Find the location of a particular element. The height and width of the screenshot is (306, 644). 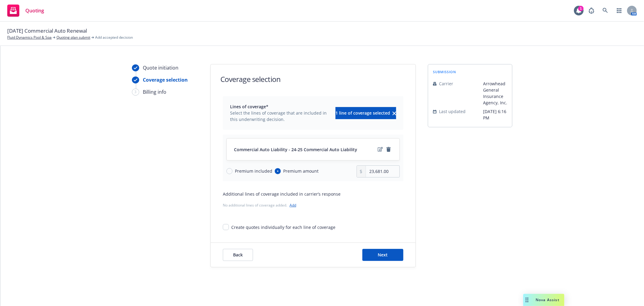

span: Add accepted decision is located at coordinates (114, 38).